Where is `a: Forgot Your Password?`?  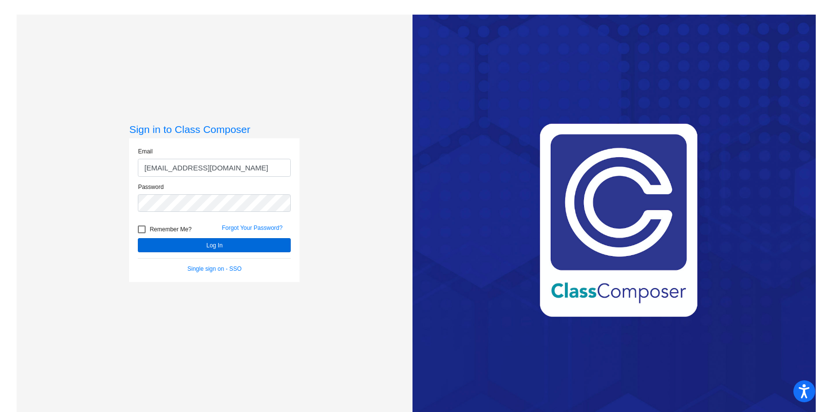
a: Forgot Your Password? is located at coordinates (252, 228).